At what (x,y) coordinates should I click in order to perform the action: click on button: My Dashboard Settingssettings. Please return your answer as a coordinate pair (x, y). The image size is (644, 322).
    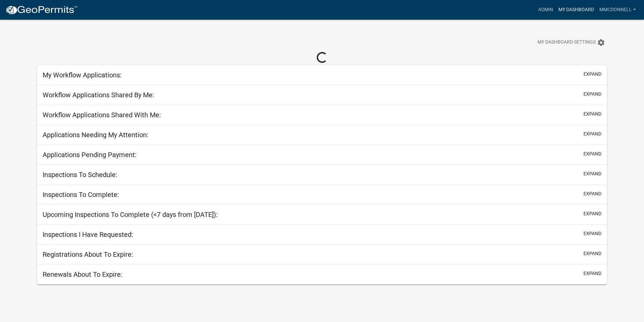
    Looking at the image, I should click on (571, 42).